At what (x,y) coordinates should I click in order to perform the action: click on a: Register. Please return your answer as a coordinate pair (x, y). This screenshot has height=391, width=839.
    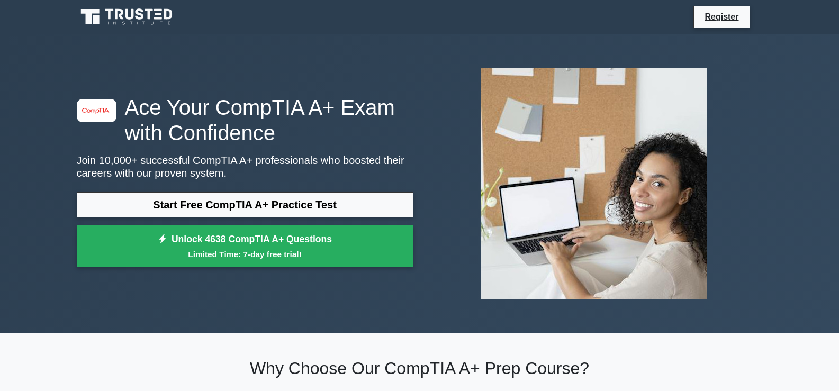
    Looking at the image, I should click on (722, 16).